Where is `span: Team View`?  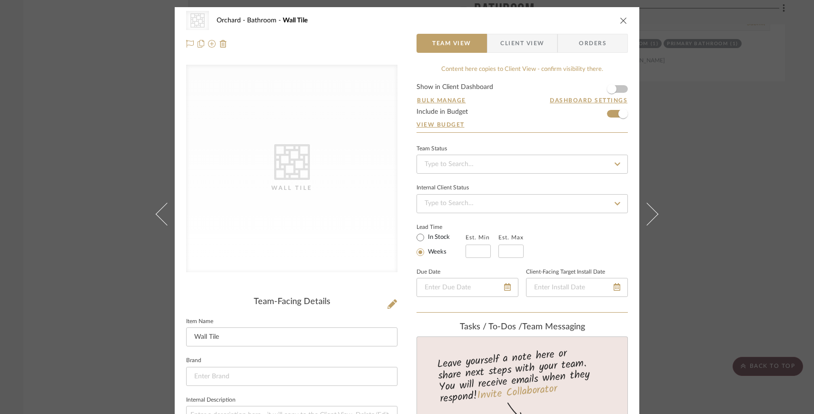 span: Team View is located at coordinates (452, 43).